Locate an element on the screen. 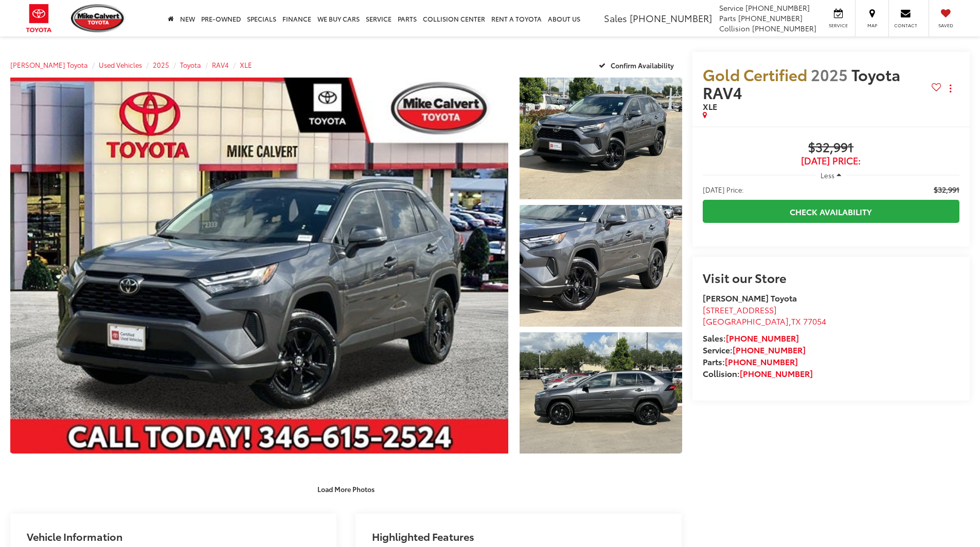 The width and height of the screenshot is (980, 547). h2: Highlighted Features is located at coordinates (423, 536).